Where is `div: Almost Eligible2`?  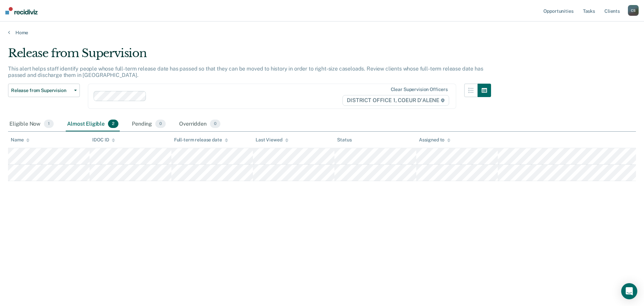 div: Almost Eligible2 is located at coordinates (92, 124).